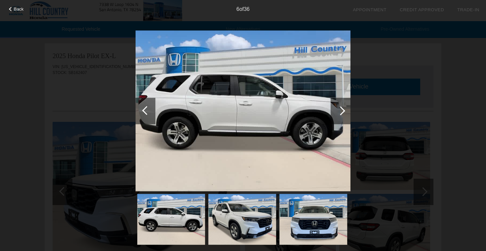  What do you see at coordinates (247, 9) in the screenshot?
I see `span: 36` at bounding box center [247, 9].